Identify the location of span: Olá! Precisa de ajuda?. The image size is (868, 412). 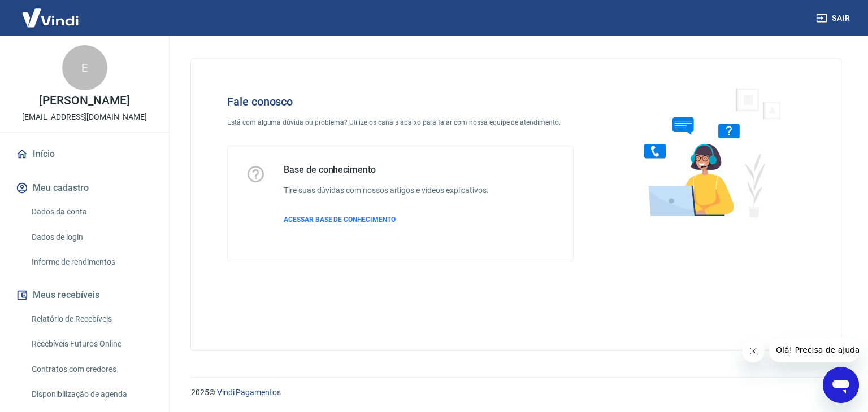
(51, 12).